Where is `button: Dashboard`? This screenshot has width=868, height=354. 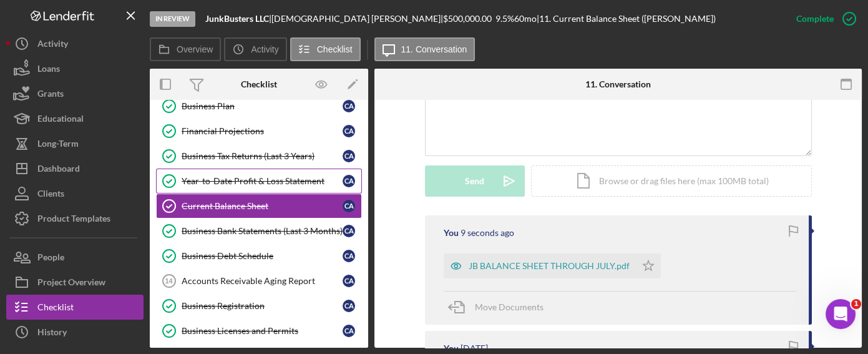
button: Dashboard is located at coordinates (75, 168).